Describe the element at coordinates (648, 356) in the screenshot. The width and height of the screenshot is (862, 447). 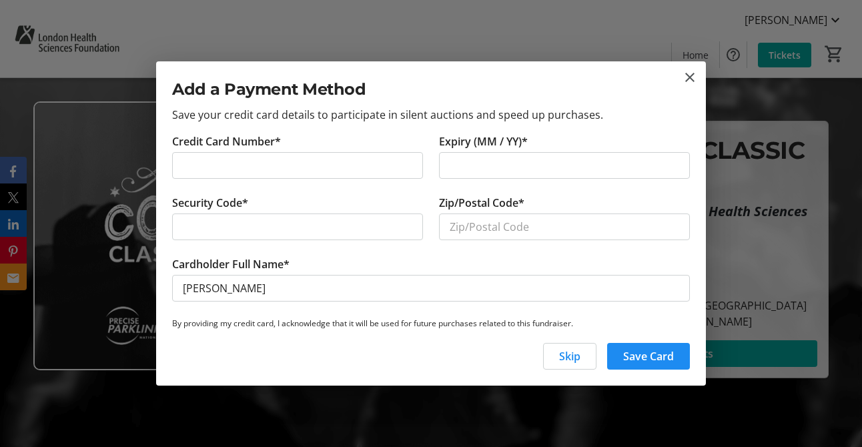
I see `button: Save Card` at that location.